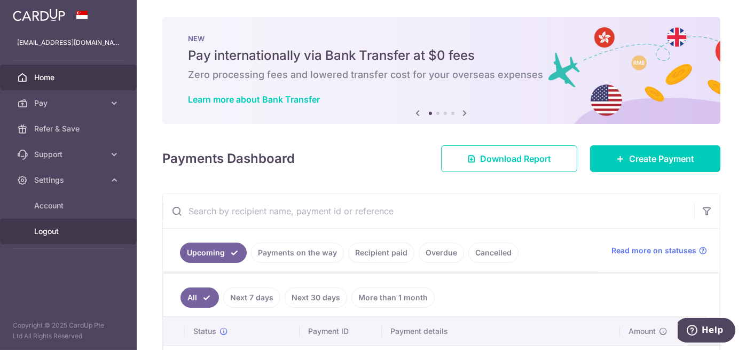 This screenshot has width=746, height=350. Describe the element at coordinates (205, 331) in the screenshot. I see `span: Status` at that location.